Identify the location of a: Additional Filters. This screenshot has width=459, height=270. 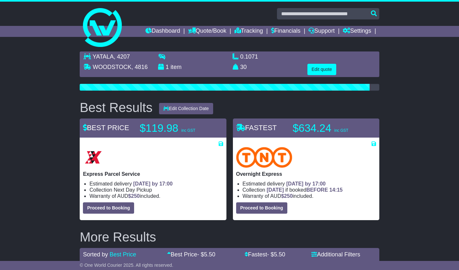
(336, 255).